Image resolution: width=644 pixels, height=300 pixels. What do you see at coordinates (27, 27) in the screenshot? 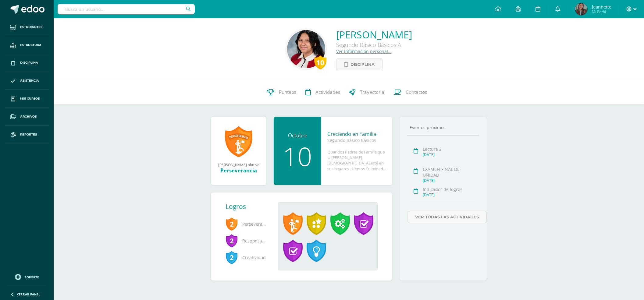
I see `a: Estudiantes` at bounding box center [27, 27].